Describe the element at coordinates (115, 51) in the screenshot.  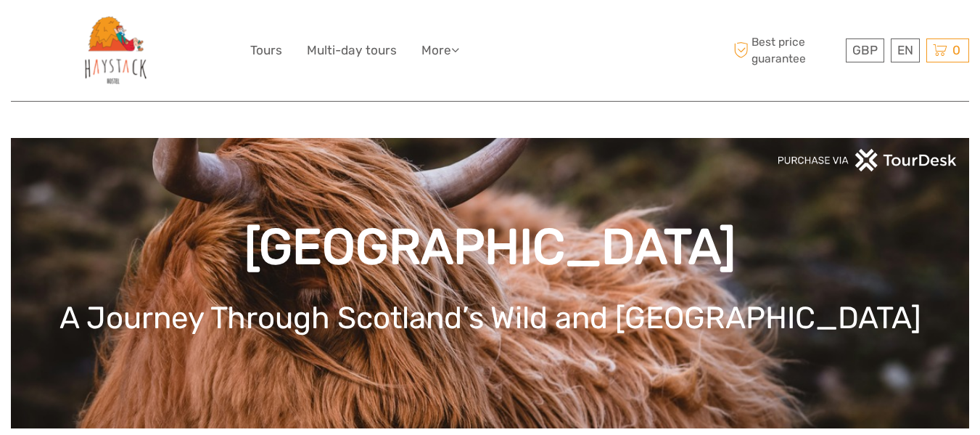
I see `img: 1301-9aa44bc8-7d90-4b96-8d1a-1ed08fd096df_logo_big.jpg` at that location.